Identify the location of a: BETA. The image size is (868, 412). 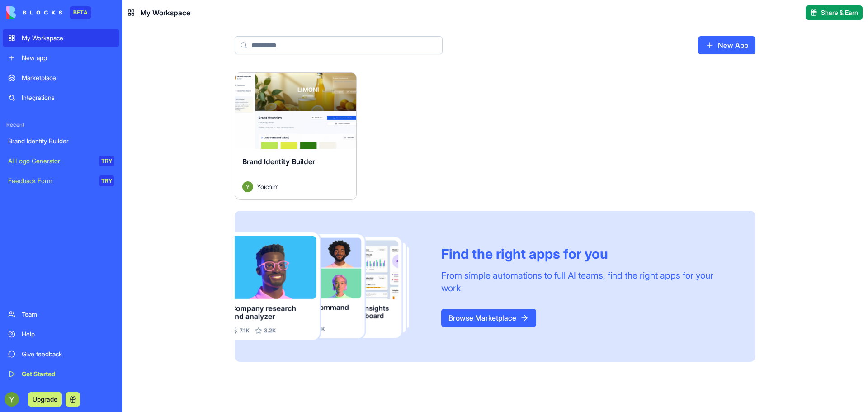
(49, 13).